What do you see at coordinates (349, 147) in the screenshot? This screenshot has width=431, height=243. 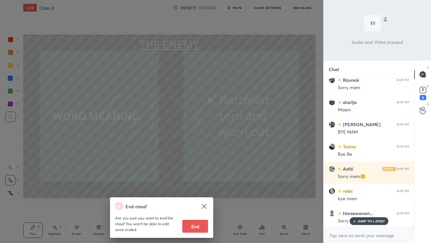 I see `h6: Tushar` at bounding box center [349, 147].